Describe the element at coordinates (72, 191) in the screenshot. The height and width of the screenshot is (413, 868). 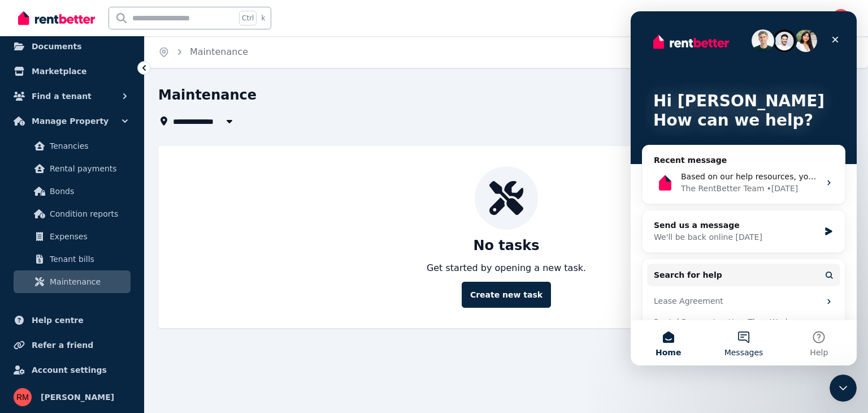
I see `a: Bonds` at that location.